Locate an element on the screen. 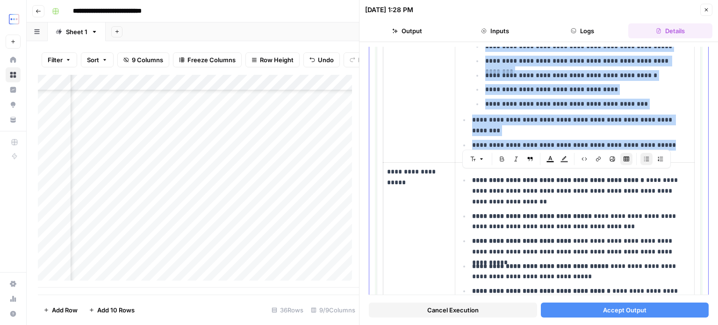 This screenshot has width=718, height=325. div: 9/9 Columns is located at coordinates (333, 310).